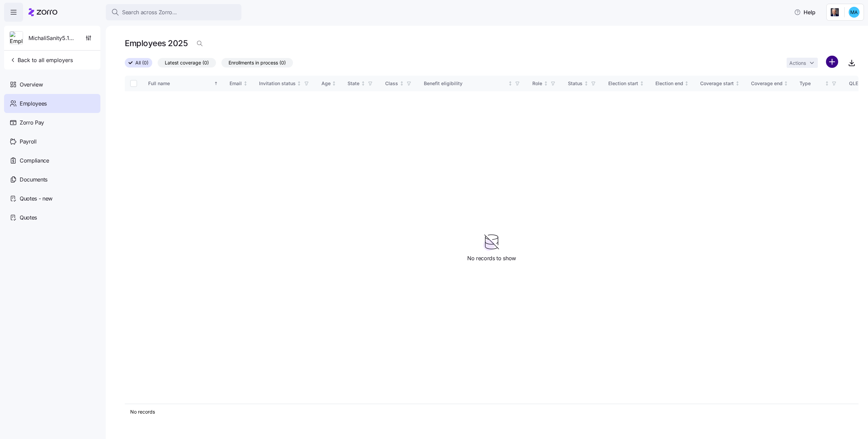  I want to click on span: Enrollments in process (0), so click(257, 62).